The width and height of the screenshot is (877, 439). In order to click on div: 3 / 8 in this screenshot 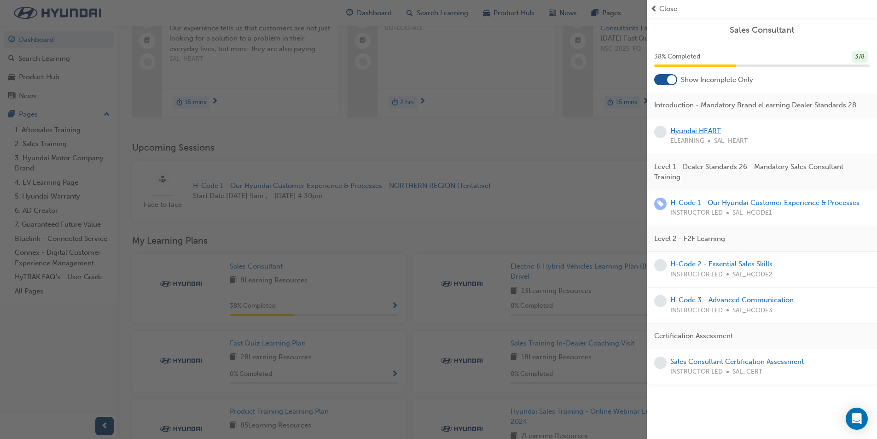, I will do `click(859, 57)`.